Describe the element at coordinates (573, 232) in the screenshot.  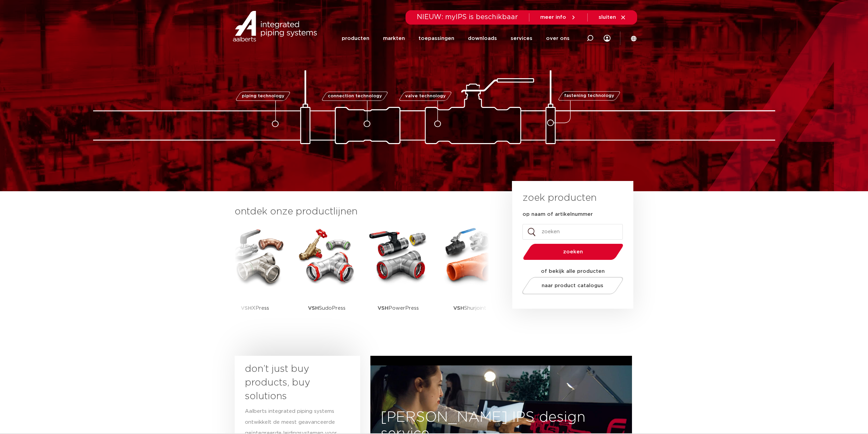
I see `input: zoeken` at that location.